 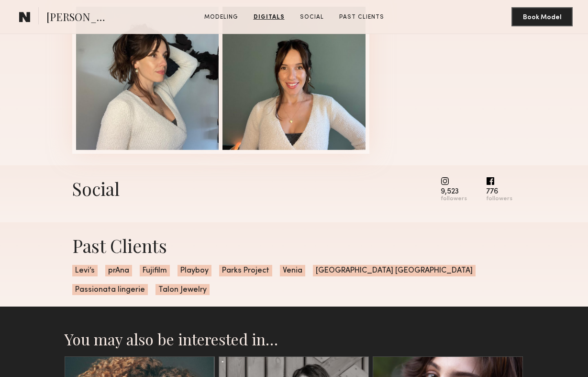 I want to click on a: Digitals, so click(x=269, y=18).